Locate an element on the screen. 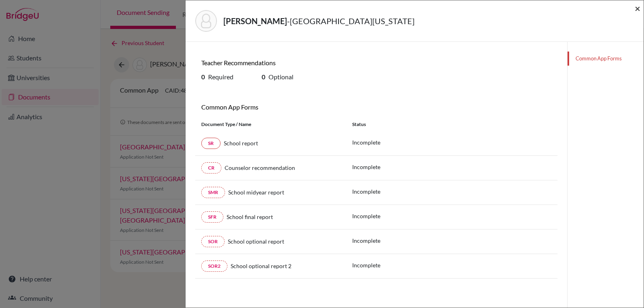 The height and width of the screenshot is (308, 644). div: Status is located at coordinates (451, 125).